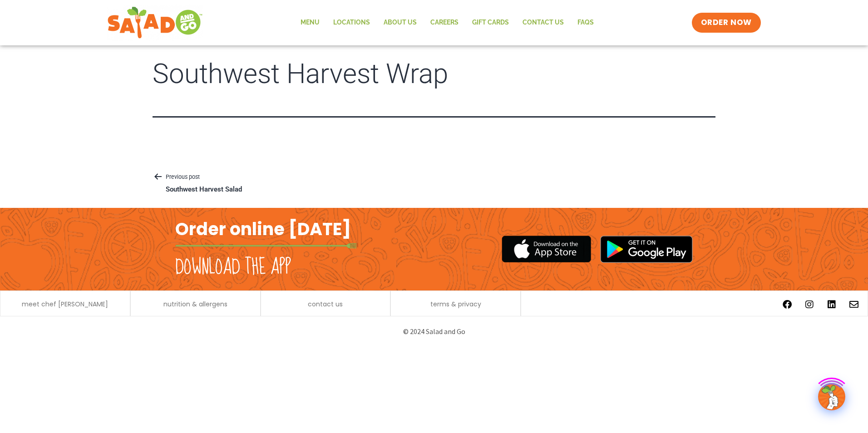 Image resolution: width=868 pixels, height=433 pixels. What do you see at coordinates (491, 23) in the screenshot?
I see `a: GIFT CARDS` at bounding box center [491, 23].